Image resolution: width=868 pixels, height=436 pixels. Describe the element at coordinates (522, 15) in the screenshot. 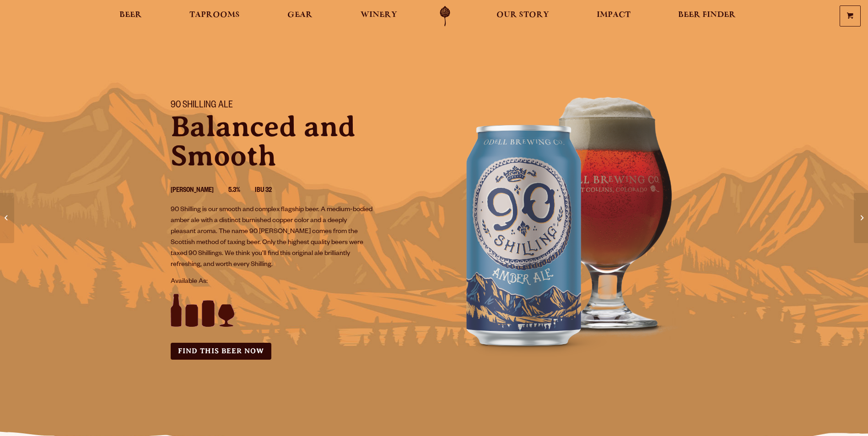

I see `span: Our Story` at that location.